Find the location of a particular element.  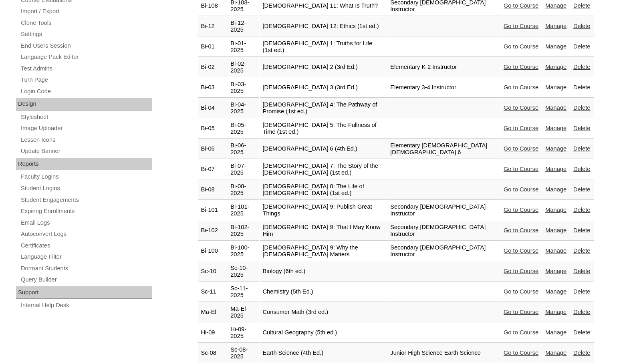

td: Bi-07 is located at coordinates (213, 169).